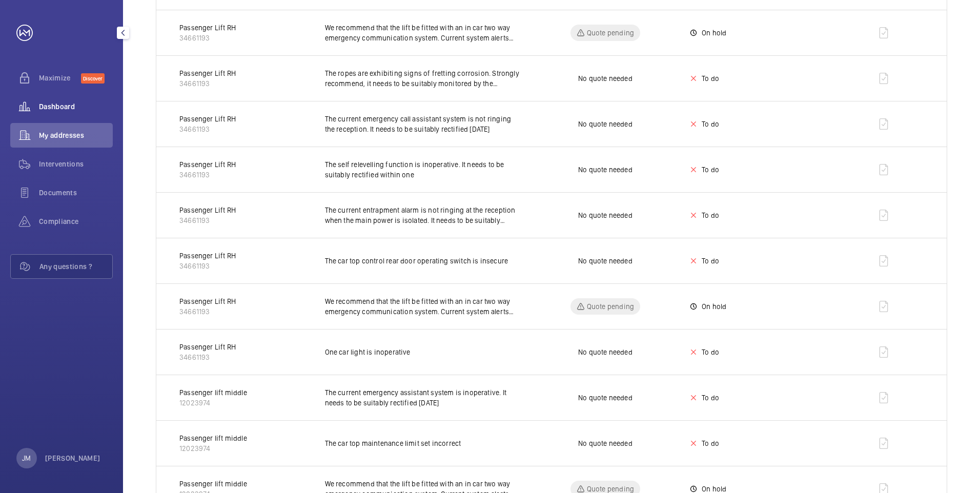 The height and width of the screenshot is (493, 980). What do you see at coordinates (26, 458) in the screenshot?
I see `p: JM` at bounding box center [26, 458].